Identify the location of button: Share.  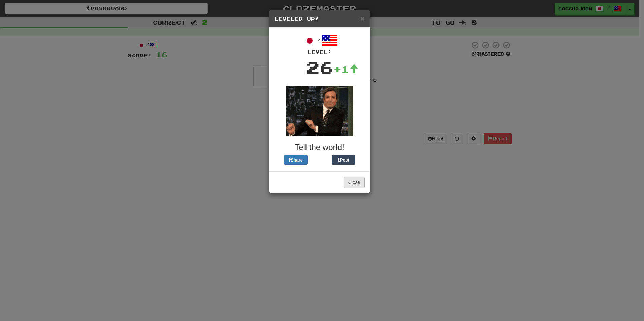
(296, 160).